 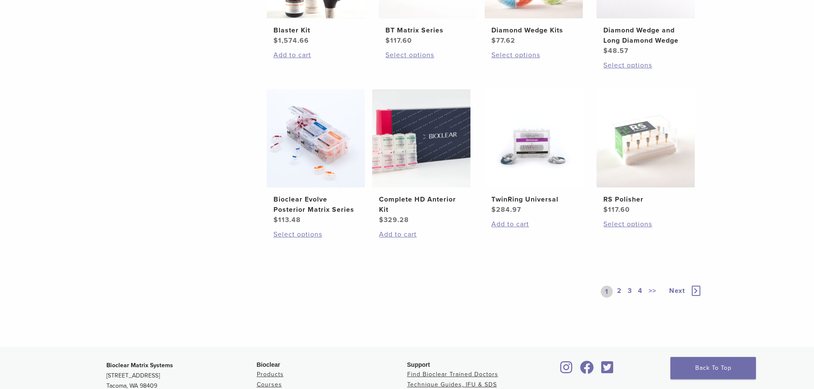 What do you see at coordinates (316, 157) in the screenshot?
I see `a: Bioclear Evolve Posterior Matrix SeriesBioclear Evolve Posterior Matrix Series $113.48` at bounding box center [316, 157].